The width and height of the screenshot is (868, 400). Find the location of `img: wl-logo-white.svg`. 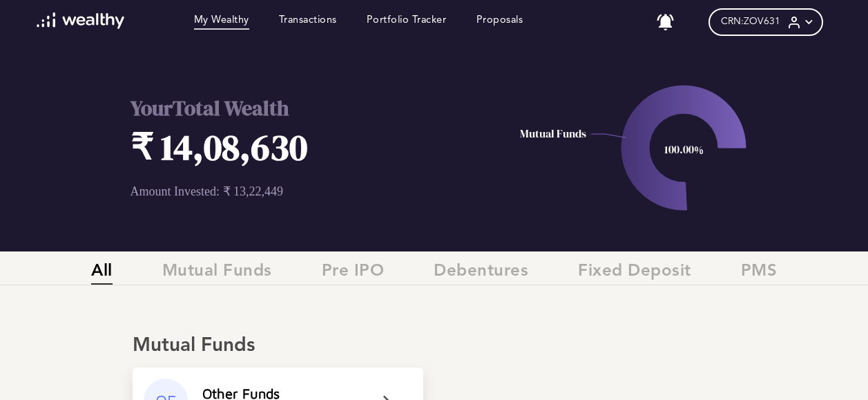

img: wl-logo-white.svg is located at coordinates (80, 21).